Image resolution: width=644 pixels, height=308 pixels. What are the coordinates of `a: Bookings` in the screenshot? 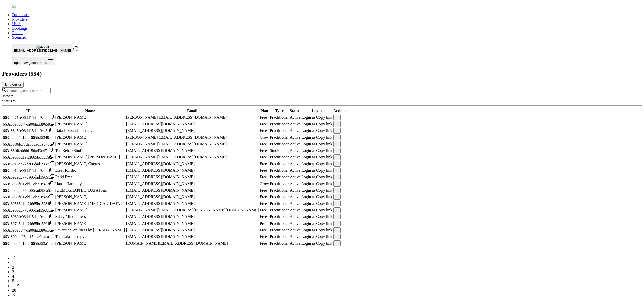 It's located at (20, 28).